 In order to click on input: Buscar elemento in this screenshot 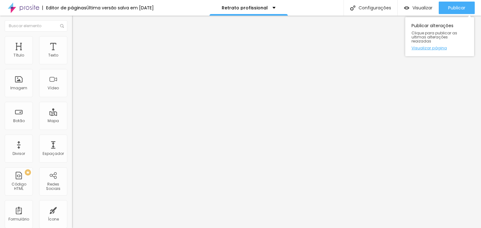, I will do `click(36, 26)`.